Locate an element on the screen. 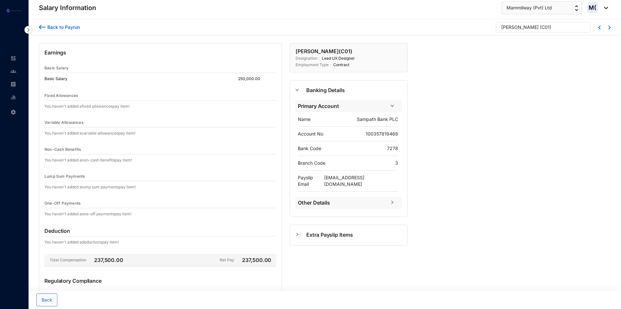 The height and width of the screenshot is (309, 621). img: up-down-arrow.74152d26bf9780fbf563ca9c90304185.svg is located at coordinates (576, 8).